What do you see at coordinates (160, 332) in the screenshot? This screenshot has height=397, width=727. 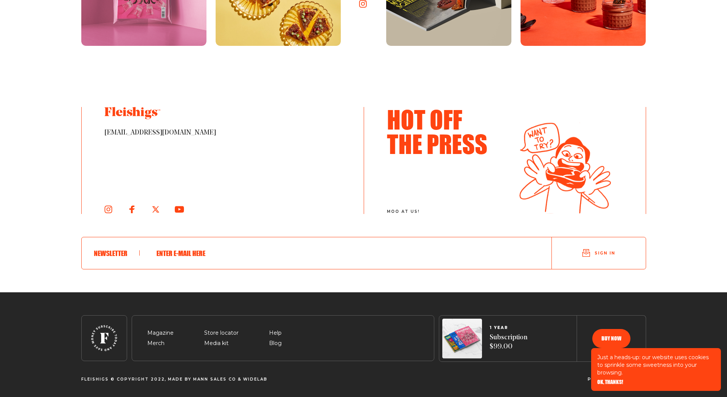 I see `a: Magazine` at bounding box center [160, 332].